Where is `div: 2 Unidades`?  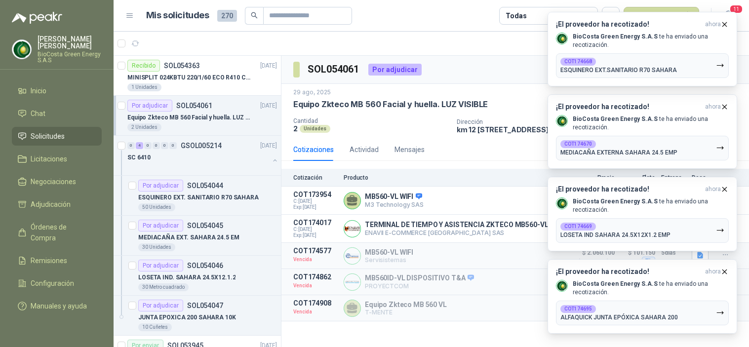
div: 2 Unidades is located at coordinates (144, 127).